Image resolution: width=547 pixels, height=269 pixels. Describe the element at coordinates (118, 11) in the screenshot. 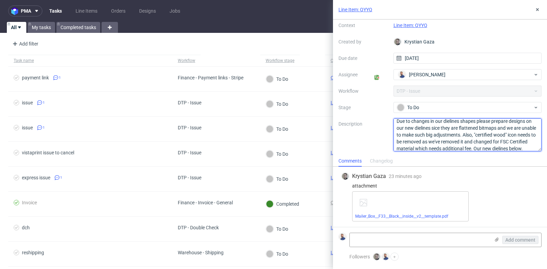

I see `a: Orders` at that location.